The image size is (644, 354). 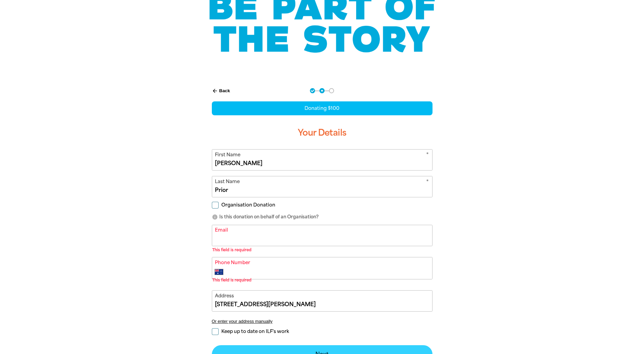 What do you see at coordinates (215, 205) in the screenshot?
I see `input: Organisation Donation` at bounding box center [215, 205].